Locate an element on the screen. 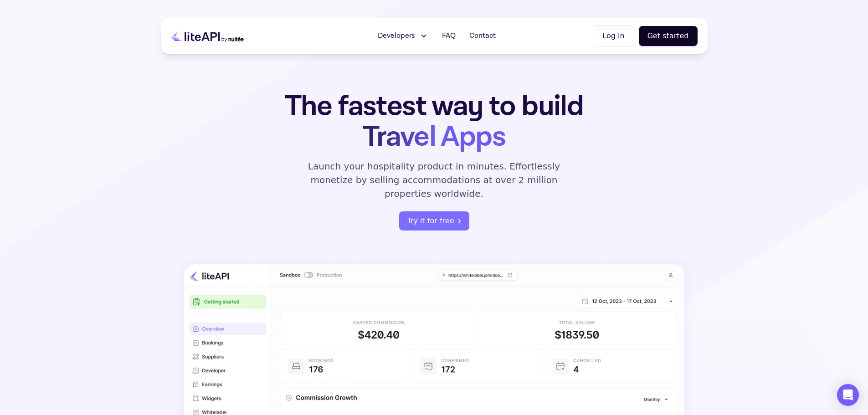 Image resolution: width=868 pixels, height=415 pixels. a: Contact is located at coordinates (482, 36).